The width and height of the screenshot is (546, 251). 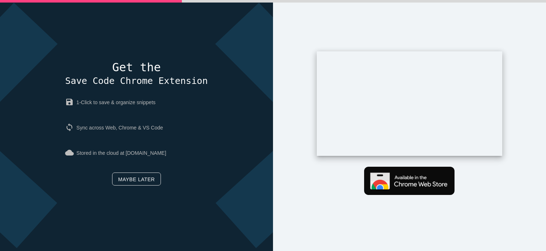 I want to click on i: cloud, so click(x=70, y=153).